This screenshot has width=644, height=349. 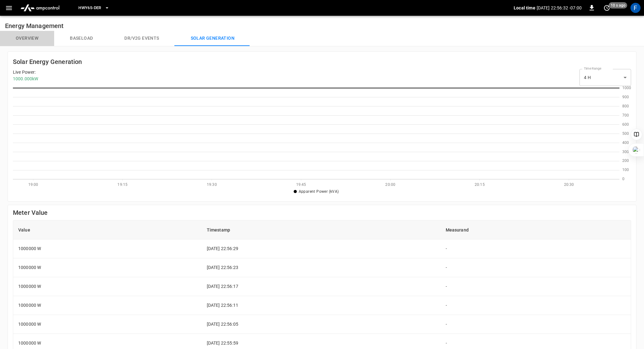 I want to click on button: Baseload, so click(x=82, y=38).